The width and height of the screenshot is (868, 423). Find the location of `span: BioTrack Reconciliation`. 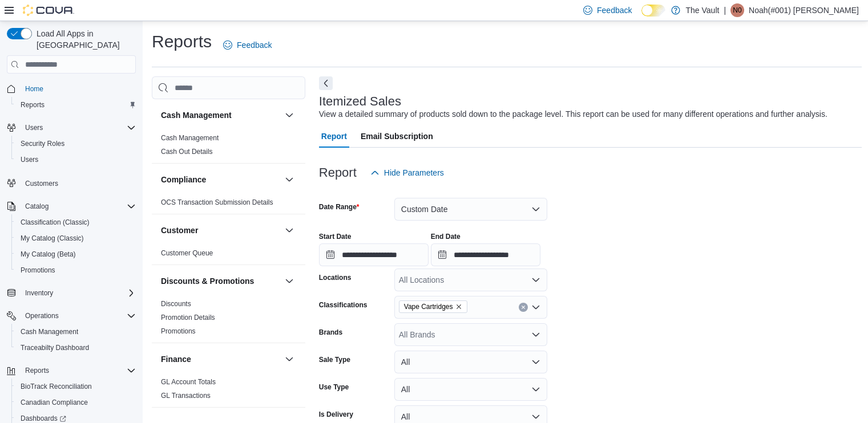

span: BioTrack Reconciliation is located at coordinates (56, 387).